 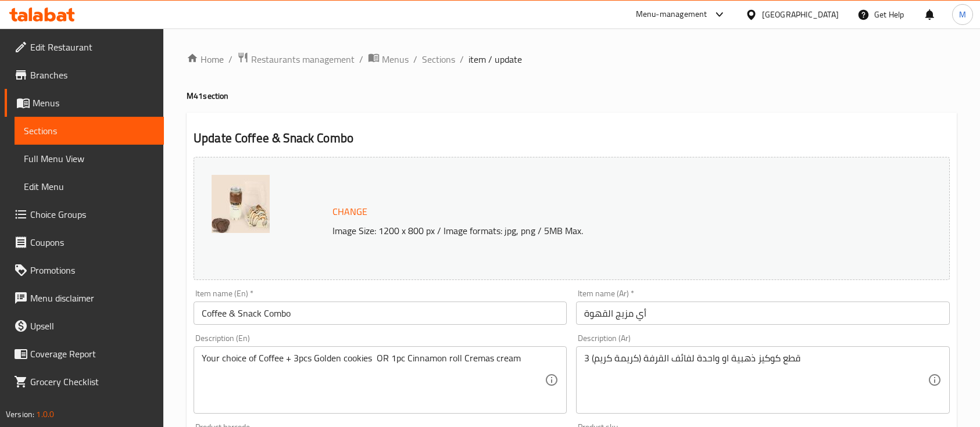 I want to click on textarea: Your choice of Coffee + 3pcs Golden cookies OR 1pc Cinnamon roll Cremas cream, so click(x=373, y=380).